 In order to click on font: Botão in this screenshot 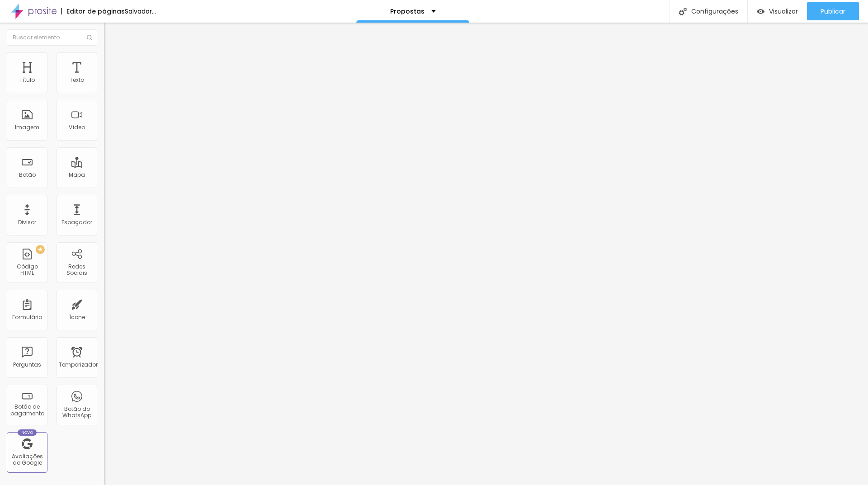, I will do `click(27, 175)`.